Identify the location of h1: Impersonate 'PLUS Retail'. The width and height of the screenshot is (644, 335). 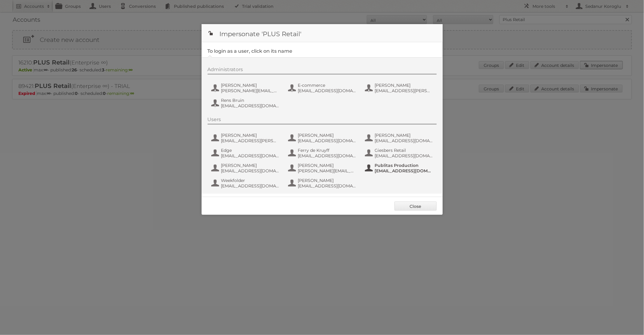
(322, 33).